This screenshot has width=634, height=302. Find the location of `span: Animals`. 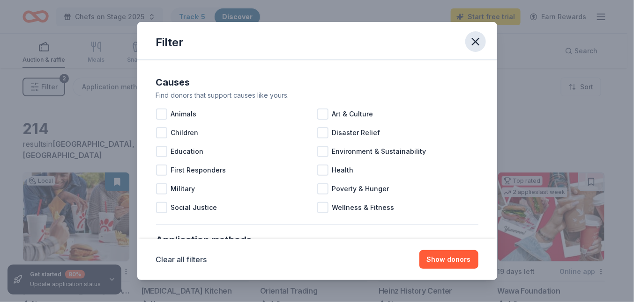

span: Animals is located at coordinates (184, 114).